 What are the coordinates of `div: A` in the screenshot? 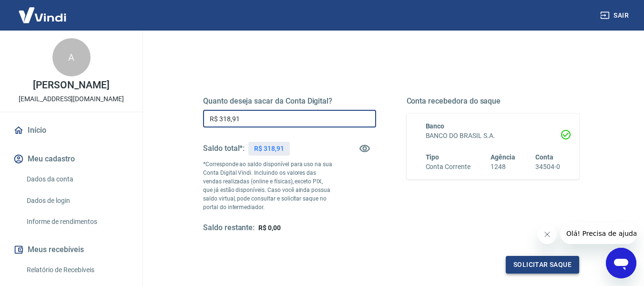 It's located at (72, 58).